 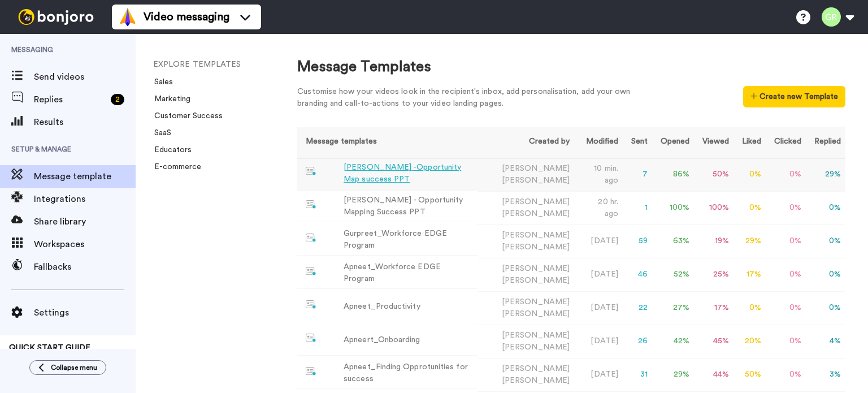 What do you see at coordinates (673, 174) in the screenshot?
I see `td: 86 %` at bounding box center [673, 174].